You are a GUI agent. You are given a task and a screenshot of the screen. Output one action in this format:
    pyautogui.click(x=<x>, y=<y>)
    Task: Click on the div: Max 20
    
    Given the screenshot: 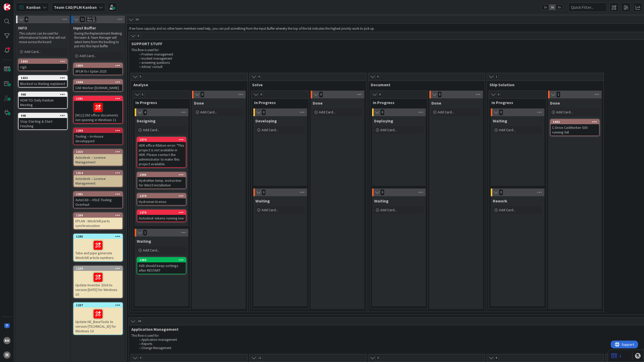 What is the action you would take?
    pyautogui.click(x=91, y=21)
    